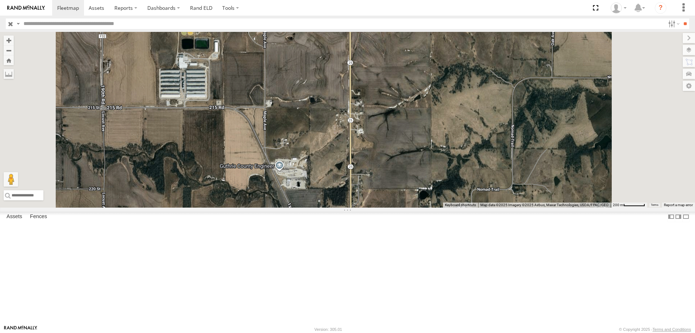 This screenshot has width=695, height=333. What do you see at coordinates (11, 179) in the screenshot?
I see `button: Drag Pegman onto the map to open Street View` at bounding box center [11, 179].